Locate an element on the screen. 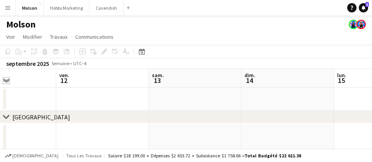  span: Total Budgété $22 611.38 is located at coordinates (273, 155).